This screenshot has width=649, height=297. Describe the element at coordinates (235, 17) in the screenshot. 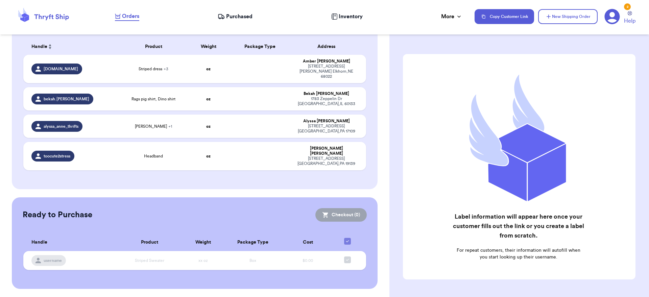

I see `a: Purchased` at that location.